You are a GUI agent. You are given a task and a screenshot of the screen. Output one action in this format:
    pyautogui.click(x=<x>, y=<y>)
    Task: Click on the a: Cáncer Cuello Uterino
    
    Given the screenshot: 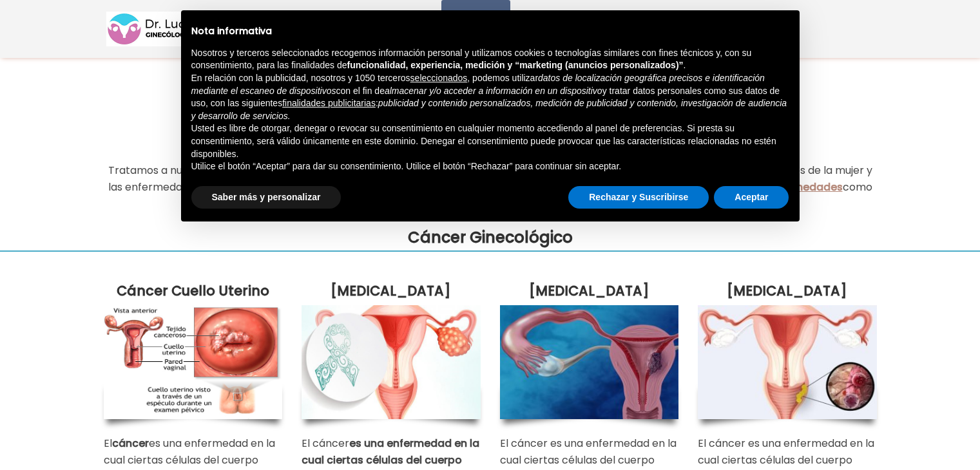 What is the action you would take?
    pyautogui.click(x=193, y=290)
    